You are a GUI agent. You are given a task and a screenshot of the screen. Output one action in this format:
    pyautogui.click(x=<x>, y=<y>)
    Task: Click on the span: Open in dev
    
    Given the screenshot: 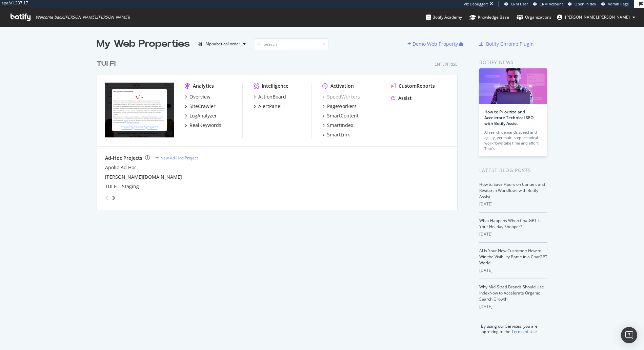 What is the action you would take?
    pyautogui.click(x=585, y=4)
    